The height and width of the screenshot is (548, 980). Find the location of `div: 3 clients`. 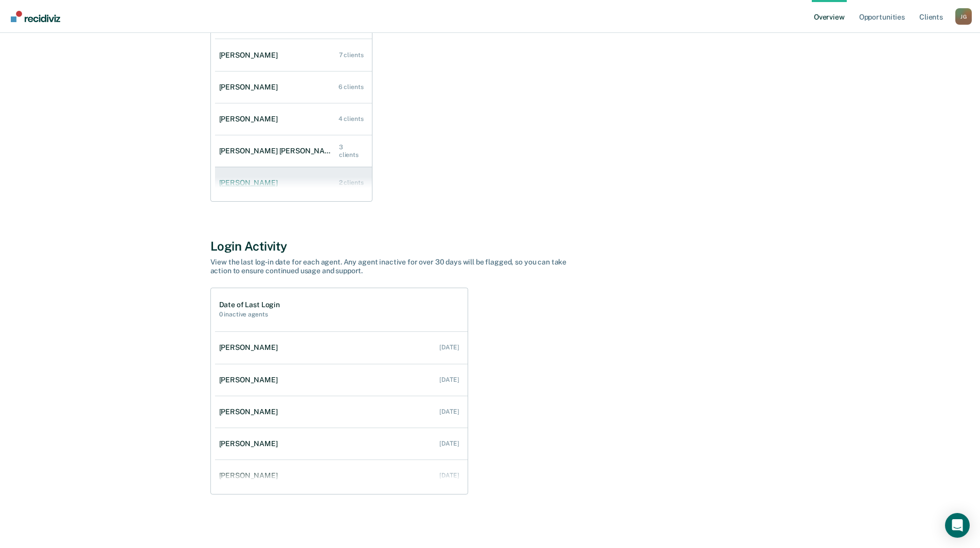

div: 3 clients is located at coordinates (351, 151).